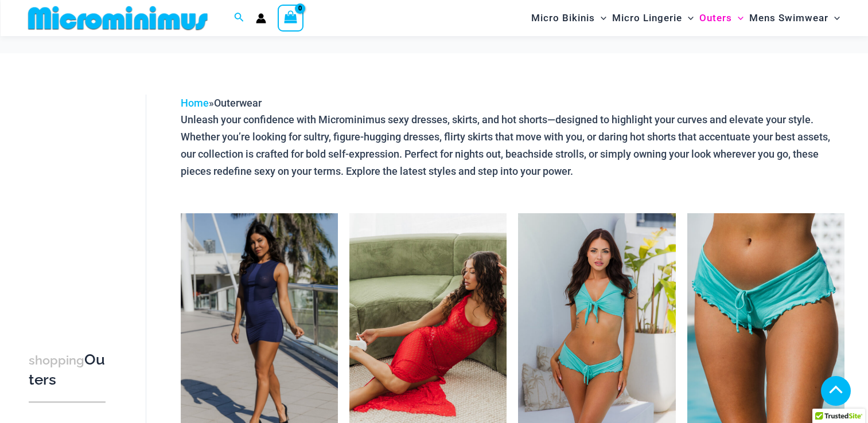 Image resolution: width=868 pixels, height=423 pixels. What do you see at coordinates (67, 370) in the screenshot?
I see `h3: Outers` at bounding box center [67, 370].